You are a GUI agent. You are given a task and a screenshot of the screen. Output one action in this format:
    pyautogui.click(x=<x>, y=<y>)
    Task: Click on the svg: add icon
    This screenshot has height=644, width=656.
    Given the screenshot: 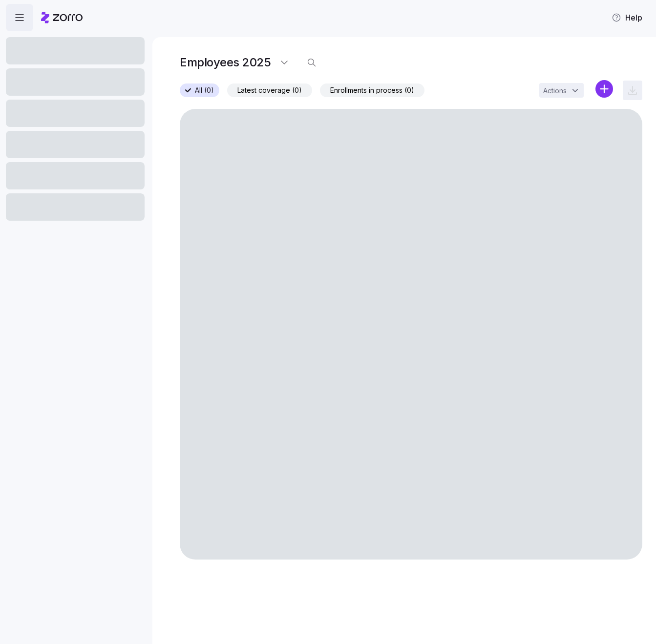 What is the action you would take?
    pyautogui.click(x=605, y=89)
    